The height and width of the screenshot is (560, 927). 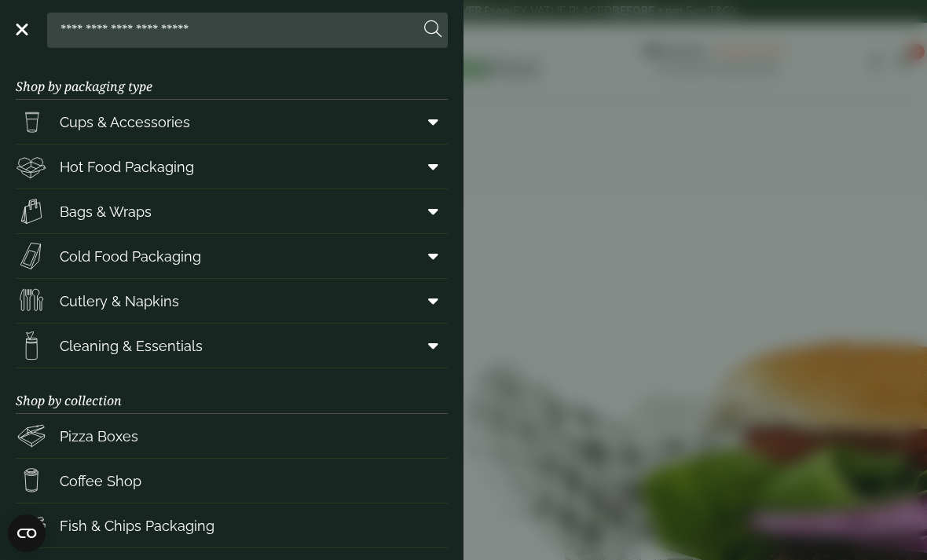 What do you see at coordinates (119, 301) in the screenshot?
I see `span: Cutlery & Napkins` at bounding box center [119, 301].